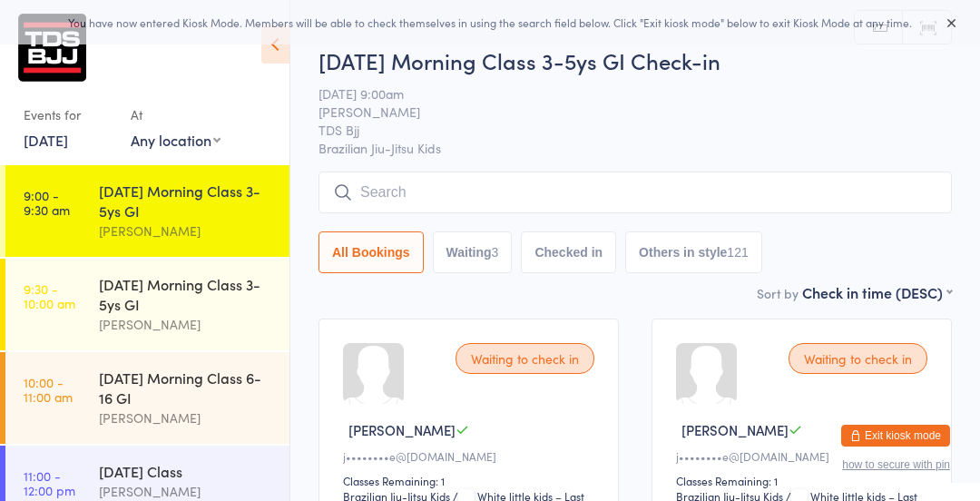 This screenshot has height=501, width=980. What do you see at coordinates (49, 296) in the screenshot?
I see `time: 9:30 - 10:00 am` at bounding box center [49, 296].